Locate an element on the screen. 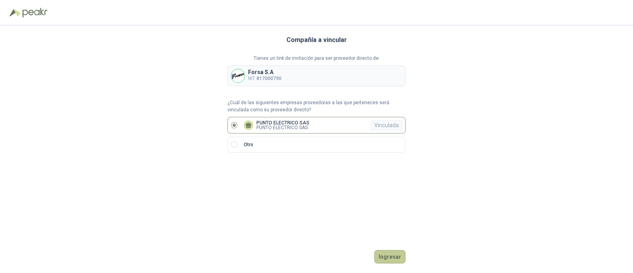 This screenshot has height=273, width=633. button: Ingresar is located at coordinates (390, 256).